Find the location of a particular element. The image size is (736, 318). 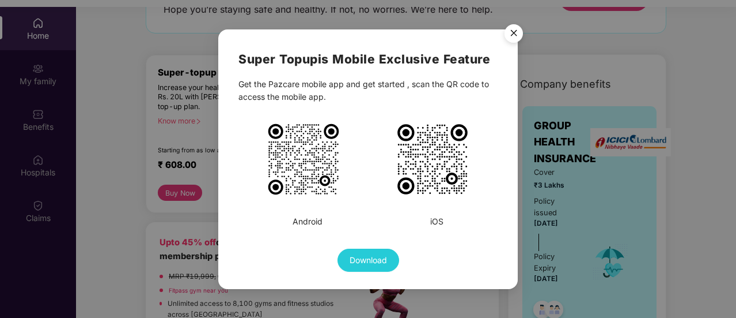

button: Close is located at coordinates (513, 34).